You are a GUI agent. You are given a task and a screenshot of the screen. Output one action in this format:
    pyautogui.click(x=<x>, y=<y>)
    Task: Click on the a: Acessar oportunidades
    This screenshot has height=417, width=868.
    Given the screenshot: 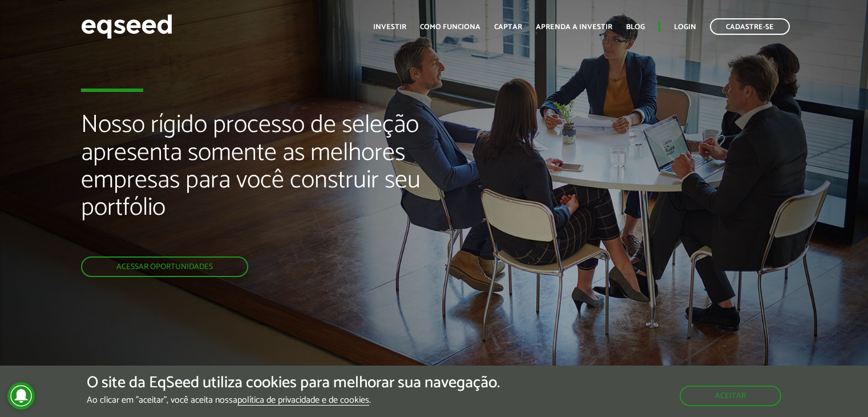 What is the action you would take?
    pyautogui.click(x=164, y=267)
    